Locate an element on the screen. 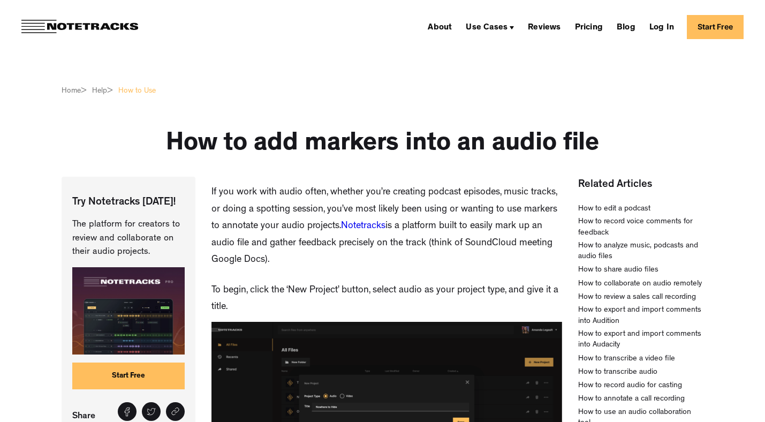 The image size is (765, 422). div: How to analyze music, podcasts and audio files is located at coordinates (641, 252).